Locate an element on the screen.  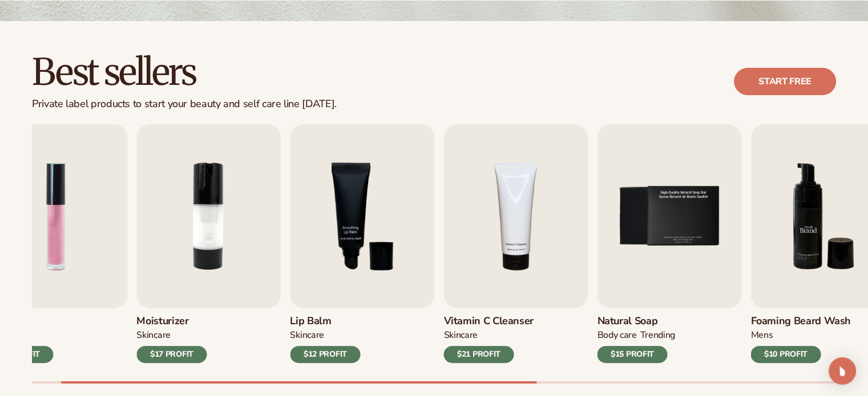
div: BODY Care is located at coordinates (616, 335).